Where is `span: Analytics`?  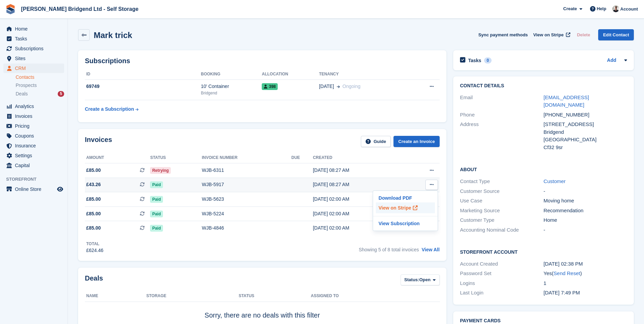
span: Analytics is located at coordinates (35, 106).